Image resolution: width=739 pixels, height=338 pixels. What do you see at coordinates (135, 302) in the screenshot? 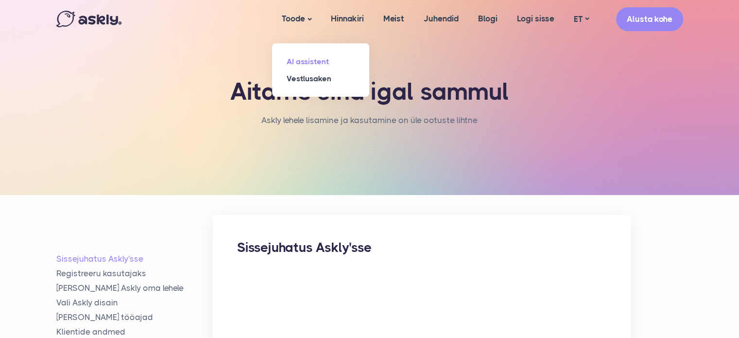
I see `a: Vali Askly disain` at bounding box center [135, 302].